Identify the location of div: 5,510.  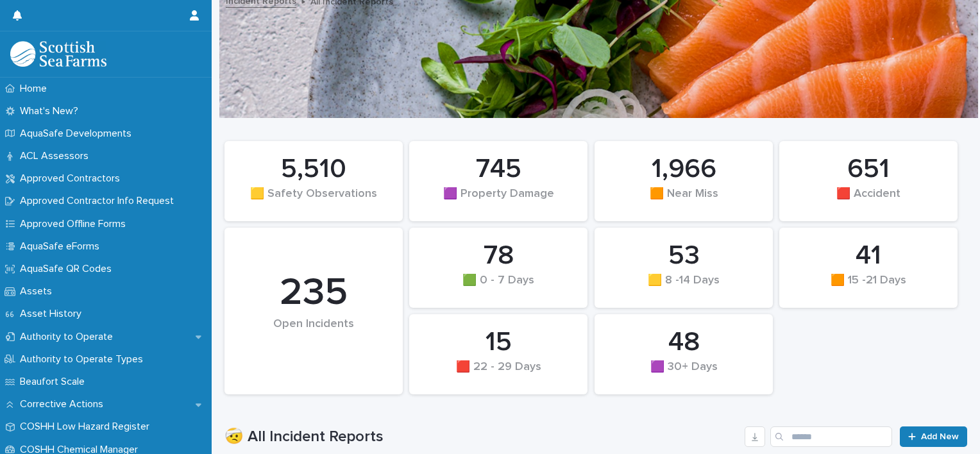
(314, 169).